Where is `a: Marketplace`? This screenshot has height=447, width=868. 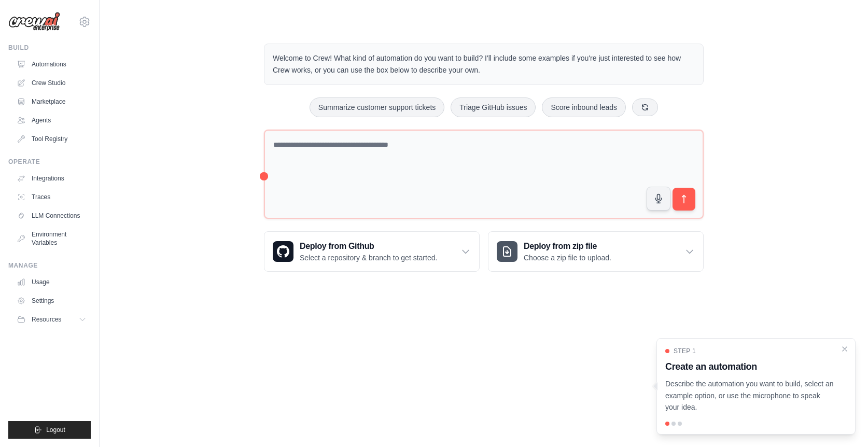 a: Marketplace is located at coordinates (51, 102).